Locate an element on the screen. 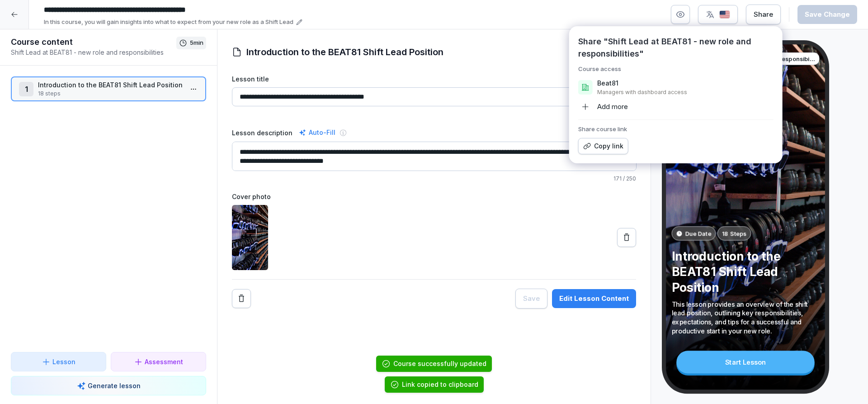 This screenshot has width=868, height=404. p: This lesson provides an overview of the shift lead position, outlining key responsibilities, expe... is located at coordinates (745, 317).